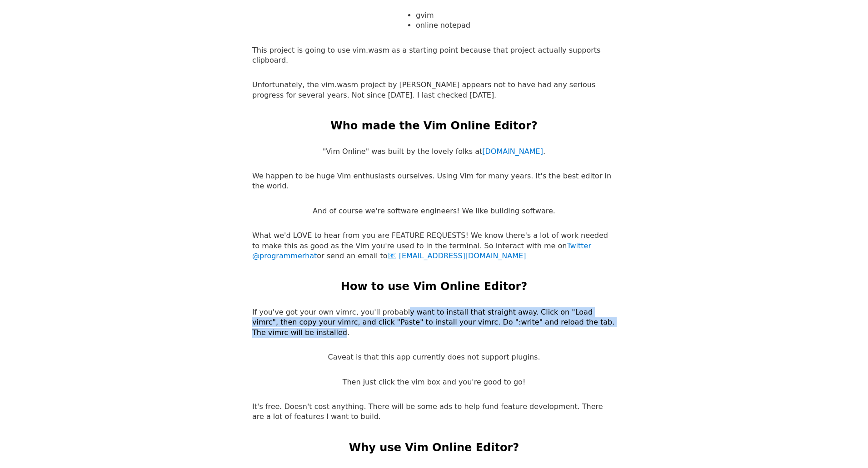 This screenshot has width=868, height=468. Describe the element at coordinates (434, 382) in the screenshot. I see `p: Then just click the vim box and you're good to go!` at that location.